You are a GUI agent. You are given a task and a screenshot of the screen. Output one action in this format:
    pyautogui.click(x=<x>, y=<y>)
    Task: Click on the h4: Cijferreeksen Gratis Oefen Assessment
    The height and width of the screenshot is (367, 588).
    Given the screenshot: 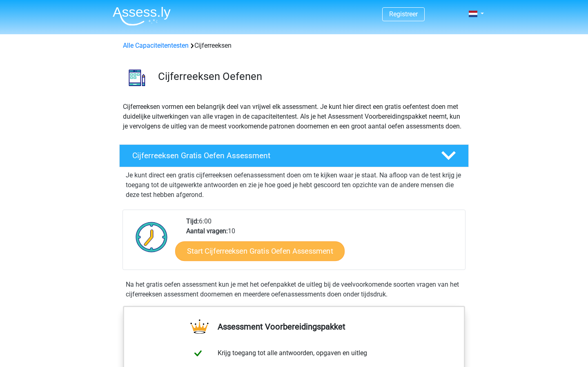 What is the action you would take?
    pyautogui.click(x=280, y=156)
    